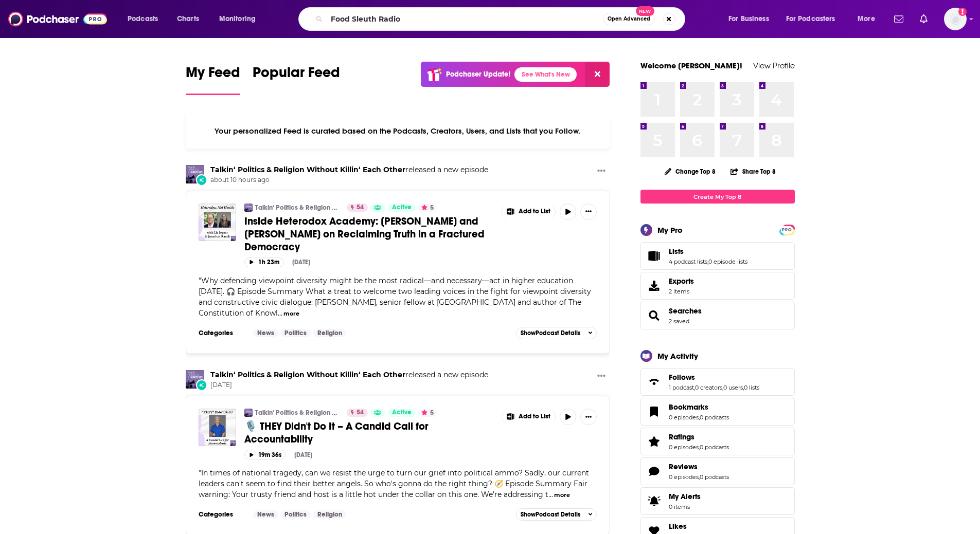 Image resolution: width=980 pixels, height=534 pixels. Describe the element at coordinates (217, 222) in the screenshot. I see `a: Inside Heterodox Academy: Jonathan Rauch and Liz Joyner on Reclaiming Truth in a Fractured Democracy` at that location.